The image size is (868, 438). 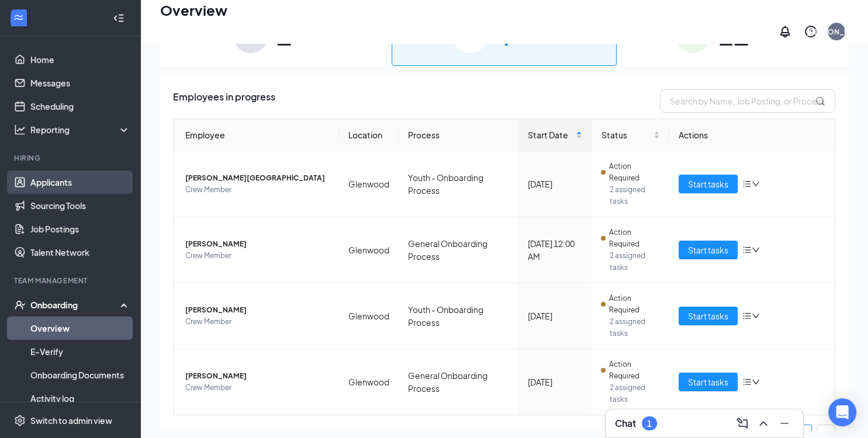 I want to click on span: Status, so click(x=626, y=135).